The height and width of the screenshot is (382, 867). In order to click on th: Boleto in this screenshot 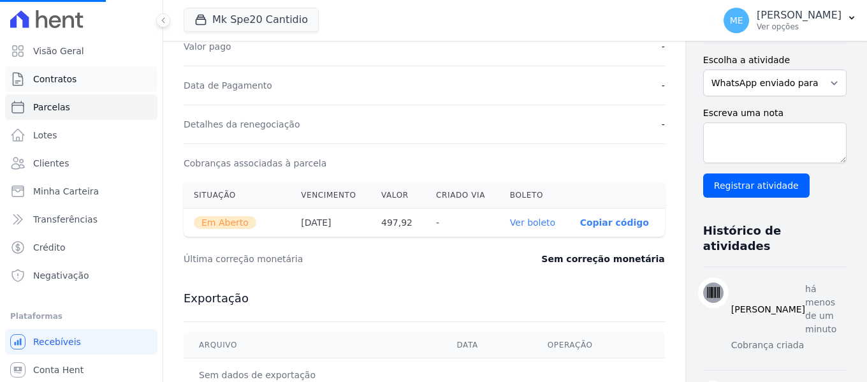, I will do `click(535, 195)`.